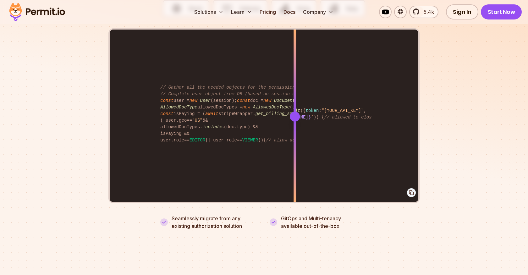 This screenshot has width=528, height=275. Describe the element at coordinates (286, 140) in the screenshot. I see `span: // allow access` at that location.